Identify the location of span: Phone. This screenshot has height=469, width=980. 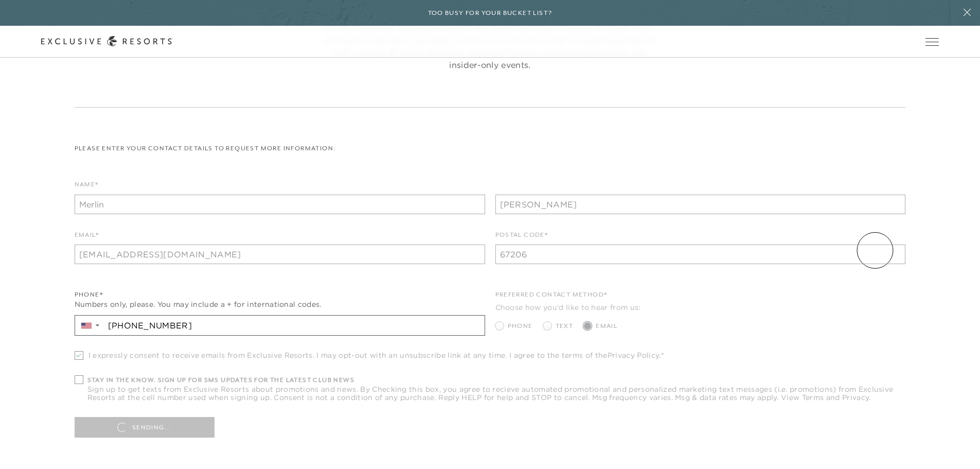
(520, 326).